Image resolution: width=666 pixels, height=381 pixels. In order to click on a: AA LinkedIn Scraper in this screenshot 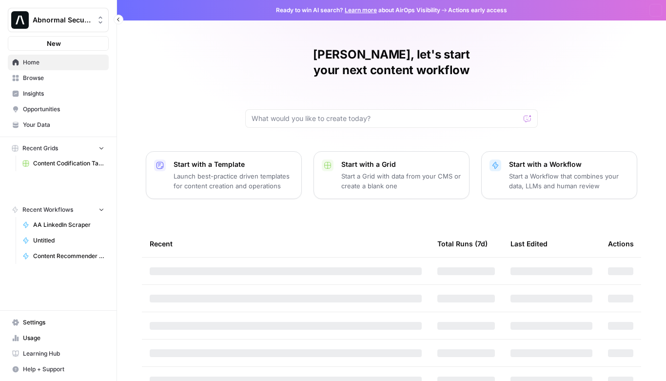, I will do `click(63, 225)`.